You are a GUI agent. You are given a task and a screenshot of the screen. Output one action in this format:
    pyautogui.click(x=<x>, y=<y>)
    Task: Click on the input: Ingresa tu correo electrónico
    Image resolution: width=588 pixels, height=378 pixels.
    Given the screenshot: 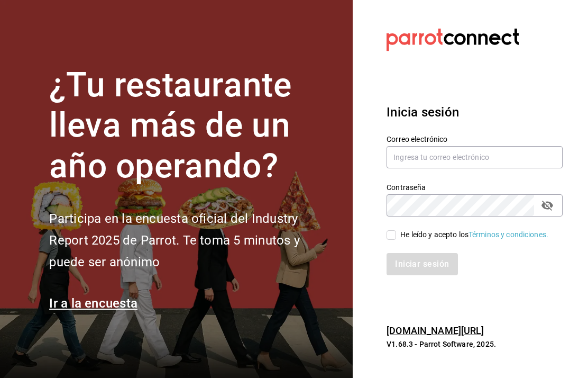 What is the action you would take?
    pyautogui.click(x=474, y=157)
    